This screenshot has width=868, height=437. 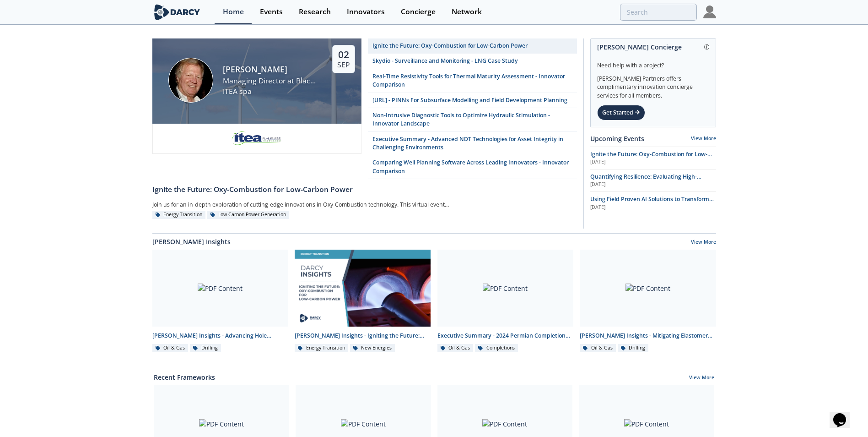 What do you see at coordinates (306, 205) in the screenshot?
I see `div: Join us for an in-depth exploration of cutting-edge innovations in Oxy-Combustion technology. Thi...` at bounding box center [306, 205].